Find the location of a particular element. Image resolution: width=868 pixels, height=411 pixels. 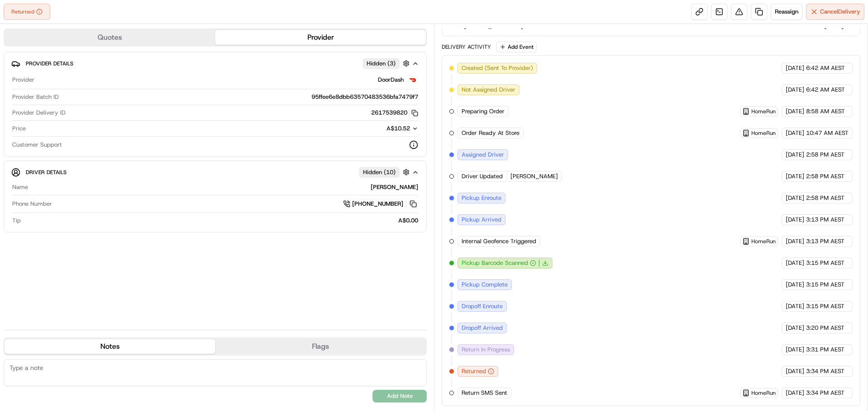

span: Assigned Driver is located at coordinates (483, 155).